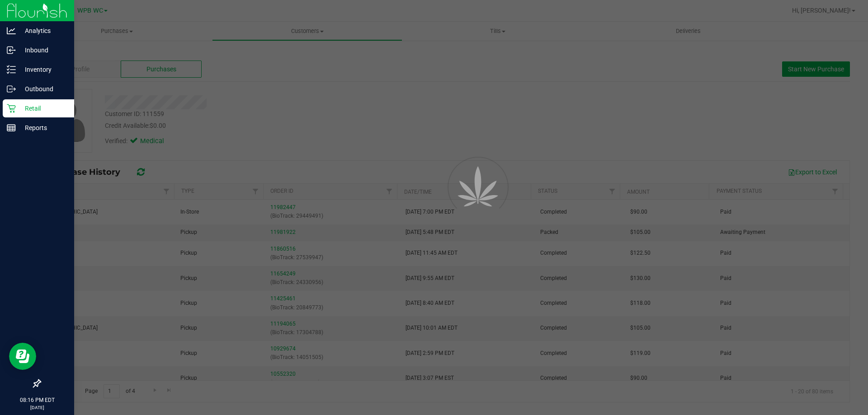  What do you see at coordinates (43, 31) in the screenshot?
I see `p: Analytics` at bounding box center [43, 31].